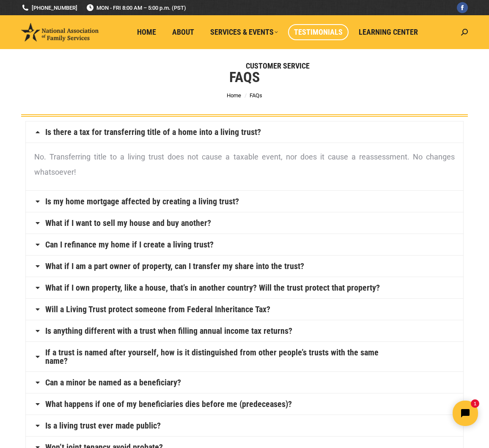 The height and width of the screenshot is (448, 489). Describe the element at coordinates (168, 404) in the screenshot. I see `a: What happens if one of my beneficiaries dies before me (predeceases)?` at that location.